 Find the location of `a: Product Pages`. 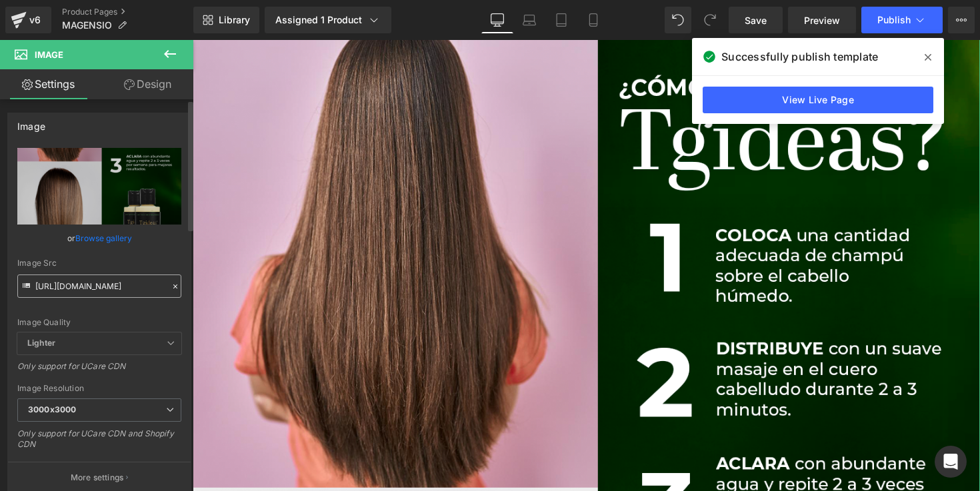

a: Product Pages is located at coordinates (127, 12).